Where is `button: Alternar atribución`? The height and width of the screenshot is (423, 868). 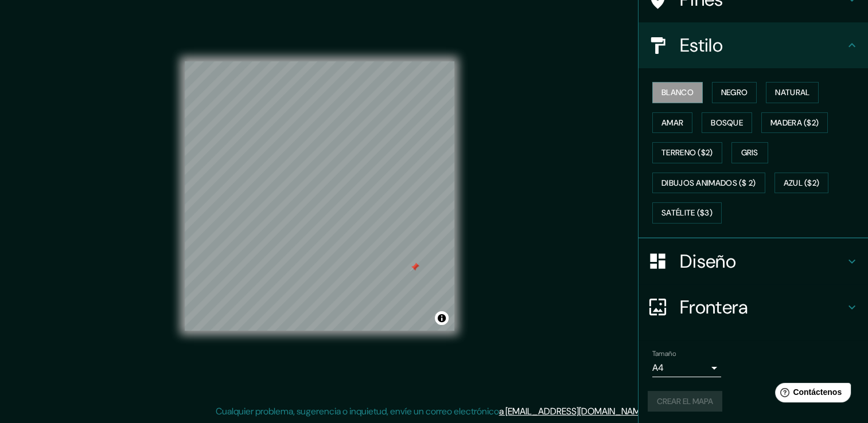 button: Alternar atribución is located at coordinates (442, 318).